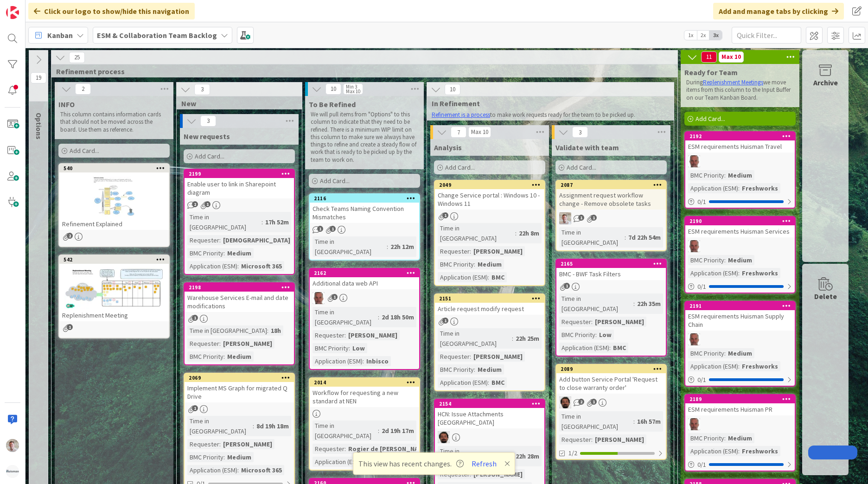  I want to click on span: 10, so click(334, 89).